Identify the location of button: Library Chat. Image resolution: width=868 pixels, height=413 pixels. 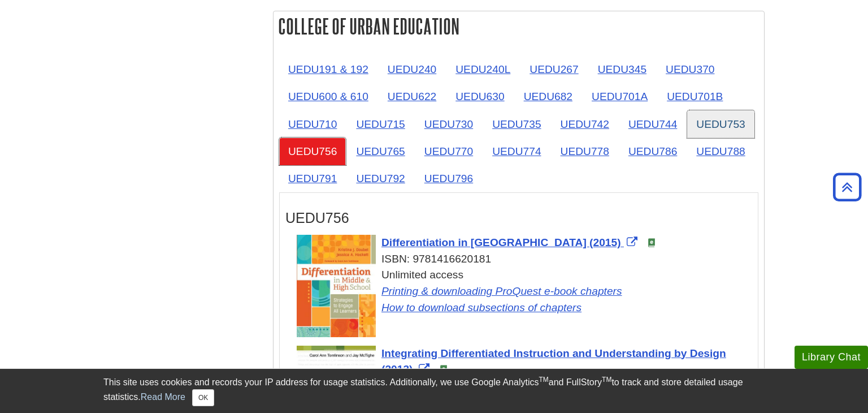
(831, 357).